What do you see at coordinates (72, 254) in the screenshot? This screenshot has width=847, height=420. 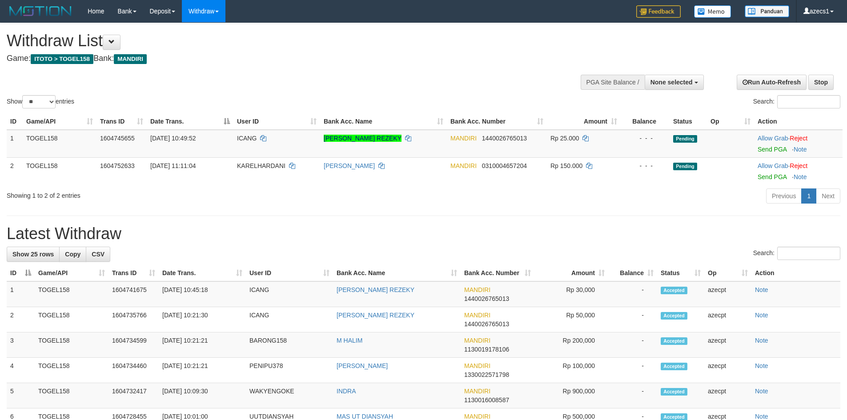 I see `a: Copy` at bounding box center [72, 254].